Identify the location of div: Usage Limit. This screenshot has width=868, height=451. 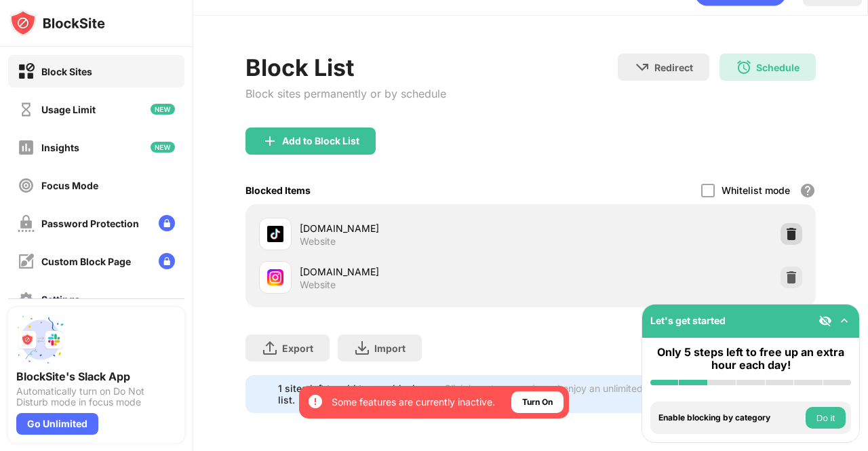
(68, 109).